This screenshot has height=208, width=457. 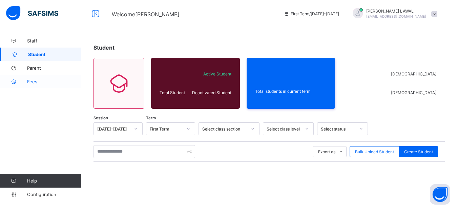 I want to click on span: Help, so click(x=54, y=180).